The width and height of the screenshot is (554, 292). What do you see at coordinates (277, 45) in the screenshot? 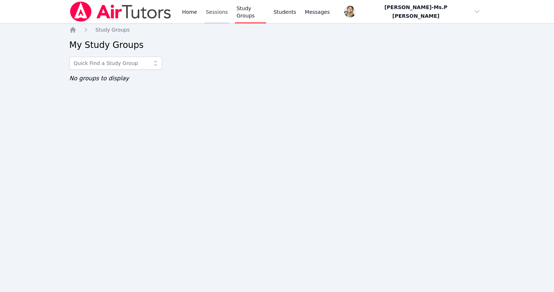
I see `h2: My Study Groups` at bounding box center [277, 45].